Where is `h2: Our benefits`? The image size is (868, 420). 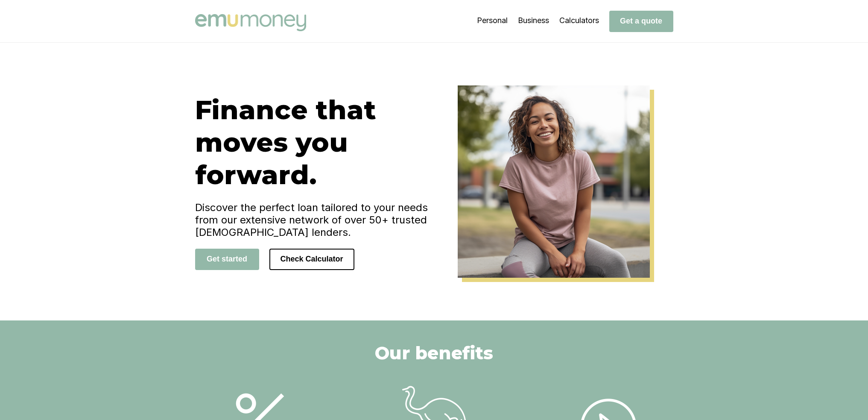
h2: Our benefits is located at coordinates (434, 353).